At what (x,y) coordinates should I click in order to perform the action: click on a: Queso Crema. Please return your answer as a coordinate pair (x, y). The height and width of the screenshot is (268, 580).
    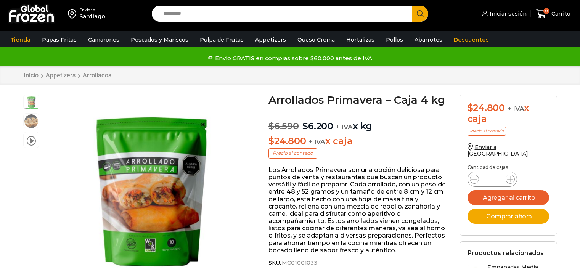
    Looking at the image, I should click on (316, 40).